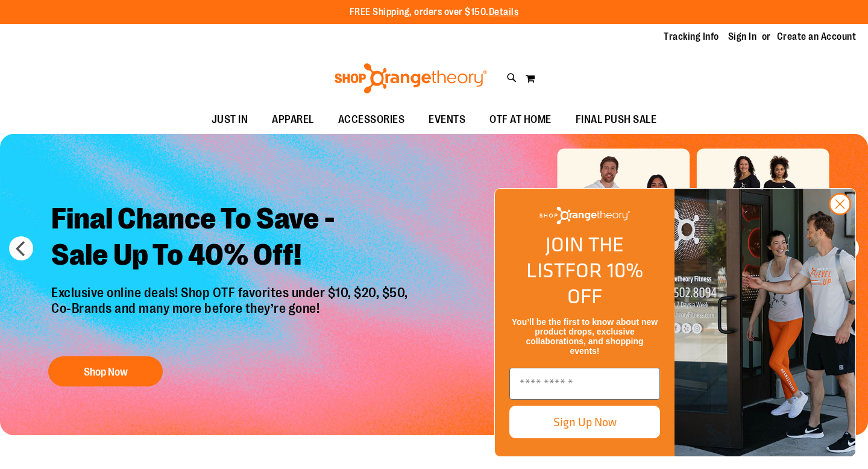 This screenshot has height=469, width=868. I want to click on button: Close dialog, so click(840, 204).